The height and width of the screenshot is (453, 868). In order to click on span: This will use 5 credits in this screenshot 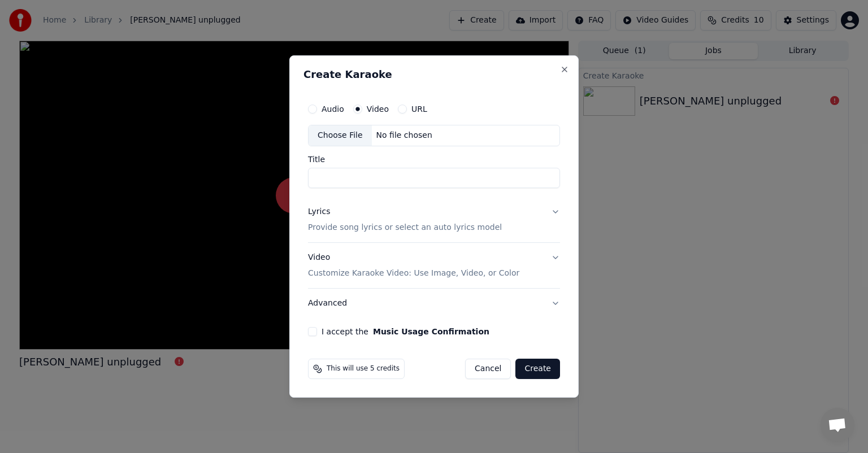, I will do `click(363, 368)`.